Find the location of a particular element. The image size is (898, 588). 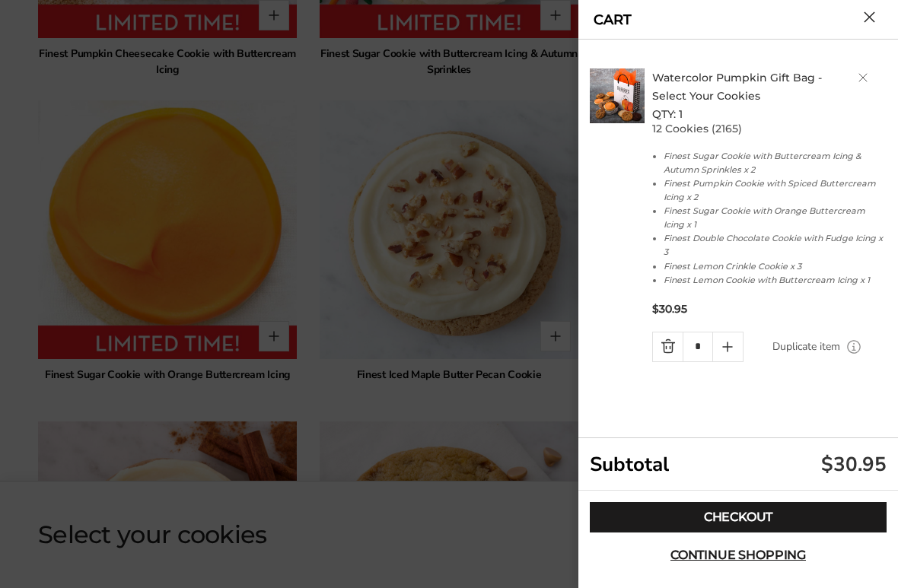

p: 12 Cookies (2165) is located at coordinates (771, 128).